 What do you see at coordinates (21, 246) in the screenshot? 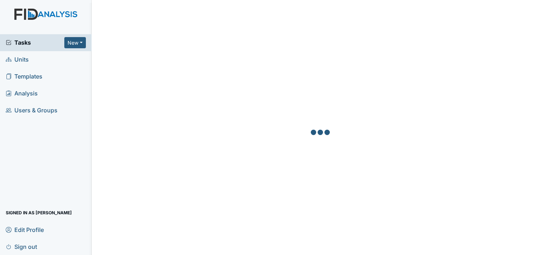
I see `span: Sign out` at bounding box center [21, 246].